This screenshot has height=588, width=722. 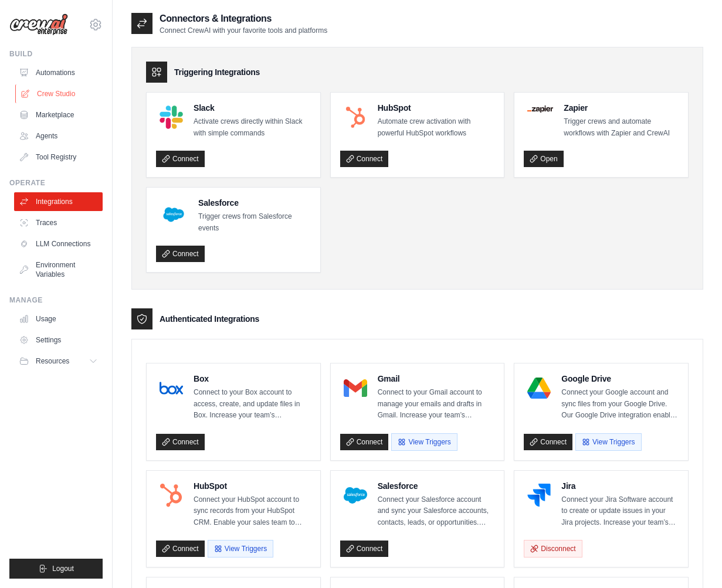 What do you see at coordinates (252, 379) in the screenshot?
I see `h4: Box` at bounding box center [252, 379].